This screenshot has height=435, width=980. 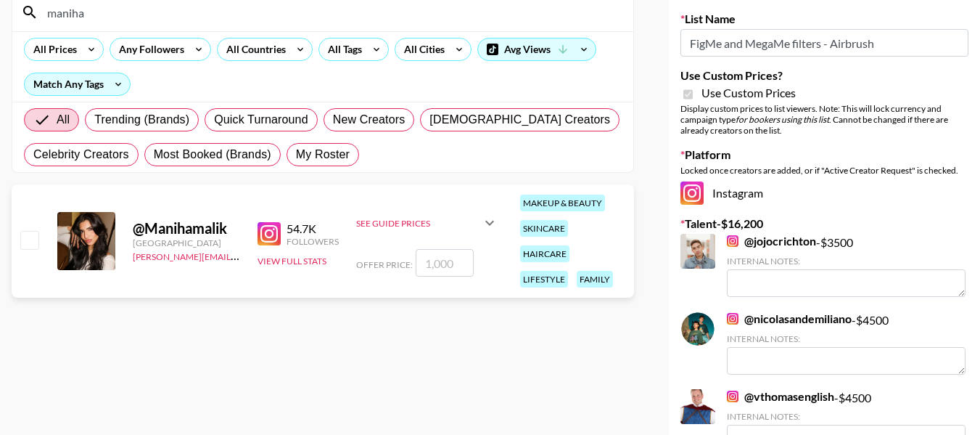 What do you see at coordinates (444, 263) in the screenshot?
I see `input: 1,000` at bounding box center [444, 263].